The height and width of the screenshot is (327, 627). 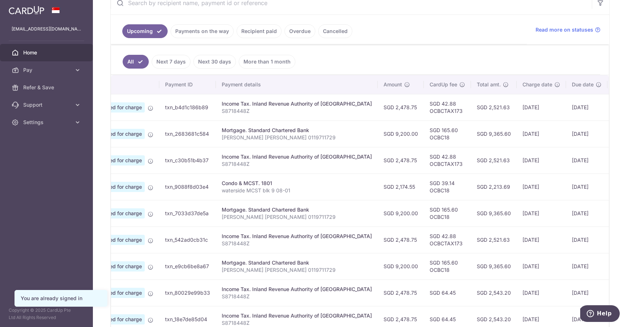 I want to click on th: Payment ID, so click(x=188, y=85).